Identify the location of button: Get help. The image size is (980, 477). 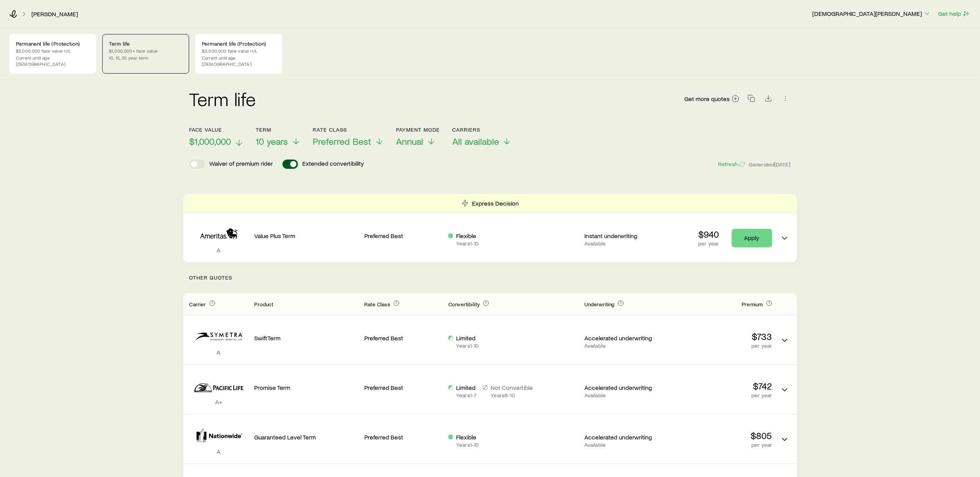
(954, 13).